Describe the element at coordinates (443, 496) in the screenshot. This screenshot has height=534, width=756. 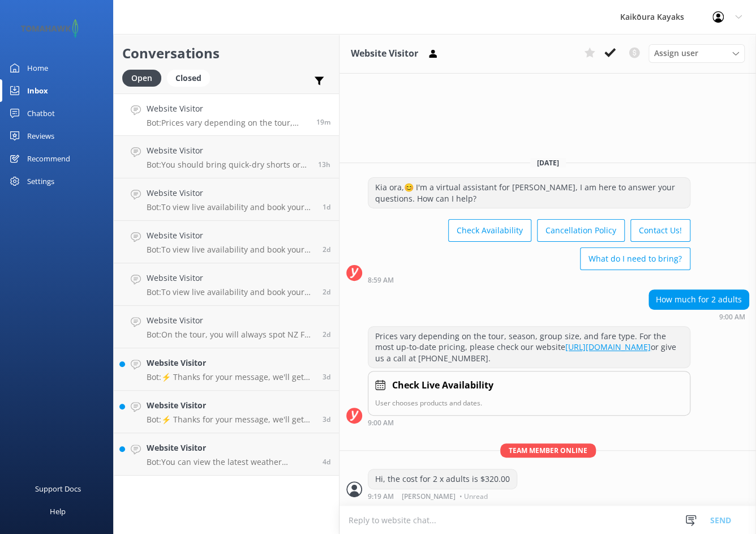
I see `div: Sep 22 2025 09:19am (UTC +12:00) Pacific/Auckland` at that location.